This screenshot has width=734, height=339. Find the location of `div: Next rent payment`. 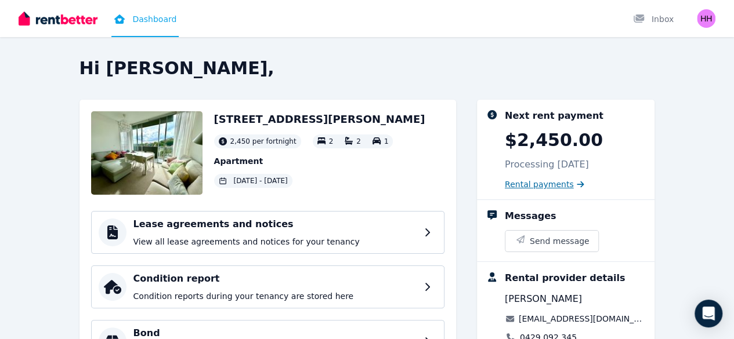

div: Next rent payment is located at coordinates (554, 116).